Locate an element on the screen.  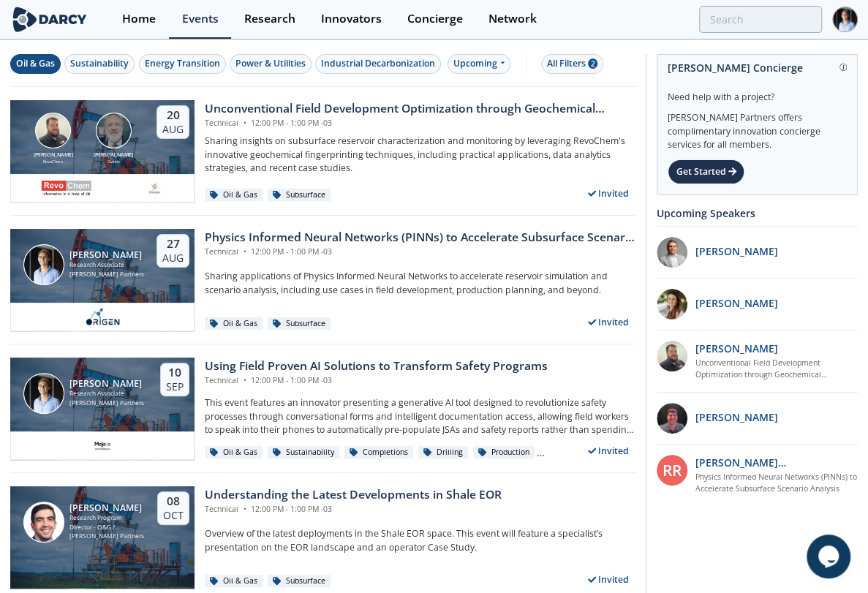
div: Energy Transition is located at coordinates (182, 64).